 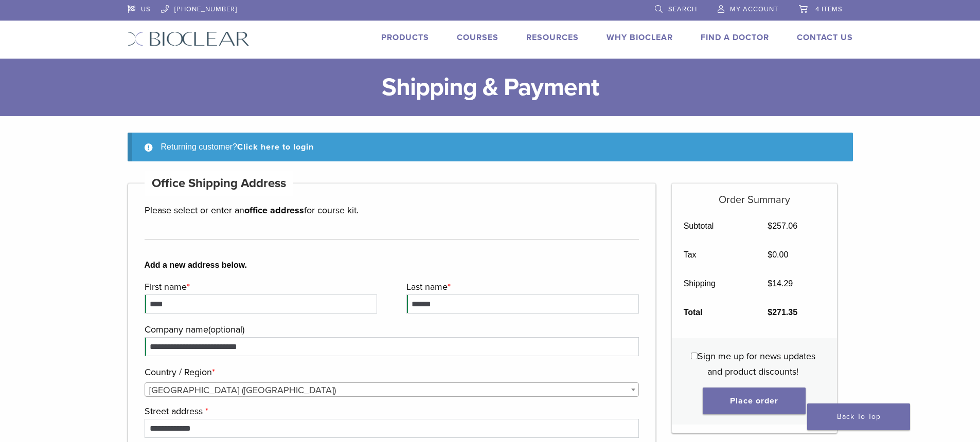 What do you see at coordinates (276, 147) in the screenshot?
I see `a: Click here to login` at bounding box center [276, 147].